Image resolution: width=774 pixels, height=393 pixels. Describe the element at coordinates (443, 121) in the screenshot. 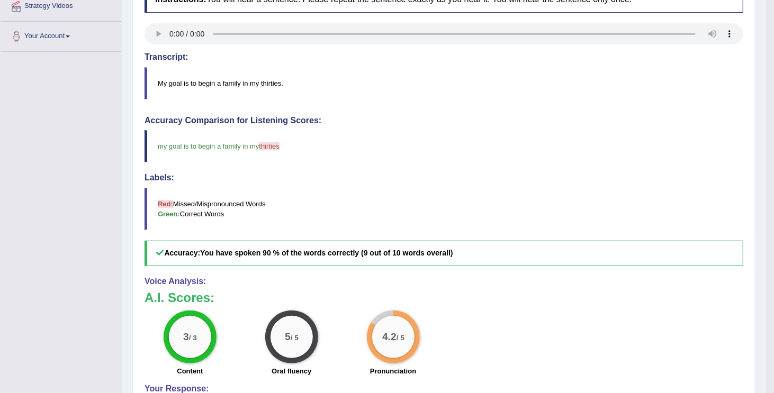

I see `h4: Accuracy Comparison for Listening Scores:` at that location.